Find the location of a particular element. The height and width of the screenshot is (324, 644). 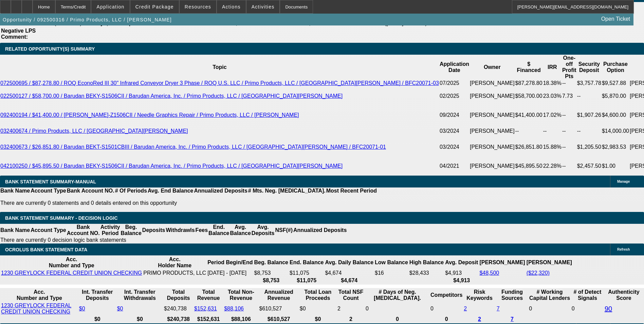

a: $0 is located at coordinates (120, 308).